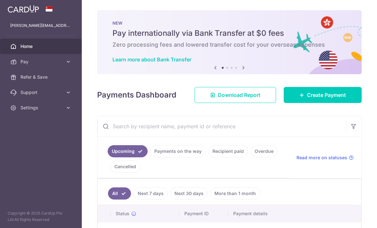 This screenshot has height=228, width=377. What do you see at coordinates (189, 193) in the screenshot?
I see `a: Next 30 days` at bounding box center [189, 193].